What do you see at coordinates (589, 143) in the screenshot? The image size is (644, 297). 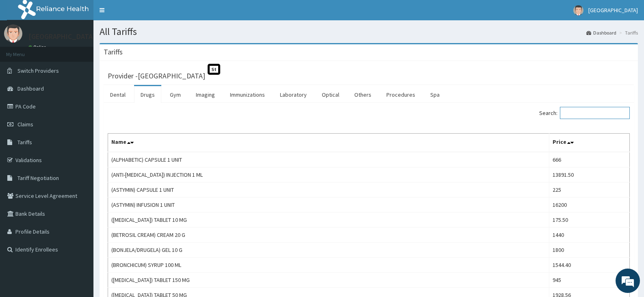 I see `th: Price` at bounding box center [589, 143].